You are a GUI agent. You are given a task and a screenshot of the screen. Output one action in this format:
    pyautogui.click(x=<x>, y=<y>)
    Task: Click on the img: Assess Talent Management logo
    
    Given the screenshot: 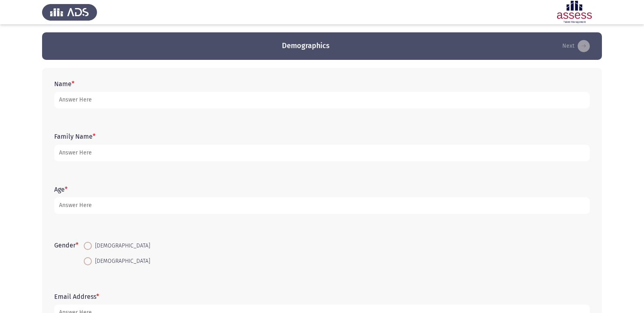 What is the action you would take?
    pyautogui.click(x=69, y=12)
    